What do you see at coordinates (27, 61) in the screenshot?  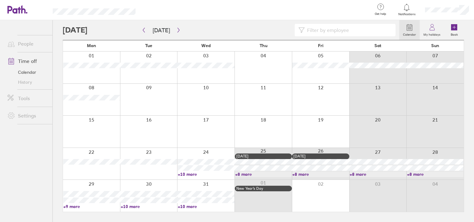 I see `a: Time off` at bounding box center [27, 61].